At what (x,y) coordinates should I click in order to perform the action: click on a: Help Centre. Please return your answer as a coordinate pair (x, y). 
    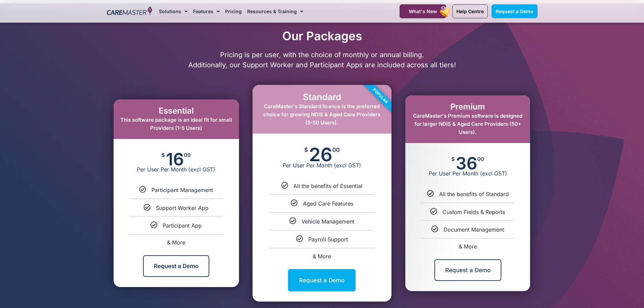
    Looking at the image, I should click on (470, 11).